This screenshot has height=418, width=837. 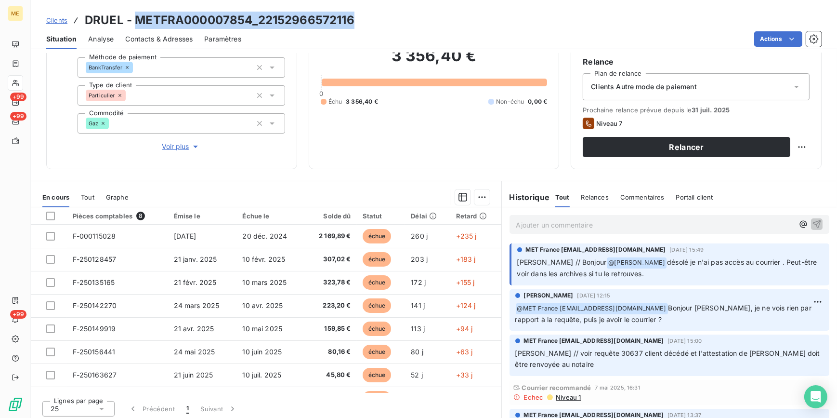 What do you see at coordinates (197, 305) in the screenshot?
I see `span: 24 mars 2025` at bounding box center [197, 305].